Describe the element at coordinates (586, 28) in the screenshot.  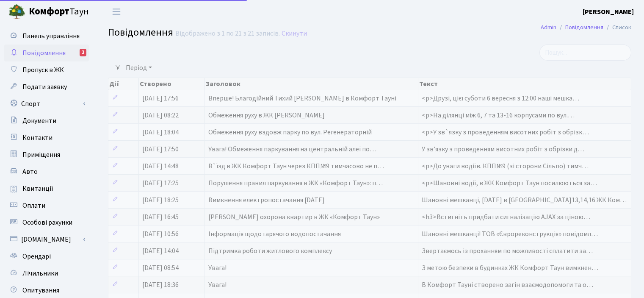
I see `nav: breadcrumb` at that location.